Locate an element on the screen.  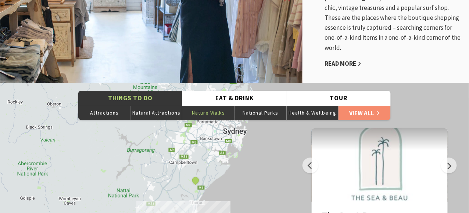
button: Natural Attractions is located at coordinates (157, 113).